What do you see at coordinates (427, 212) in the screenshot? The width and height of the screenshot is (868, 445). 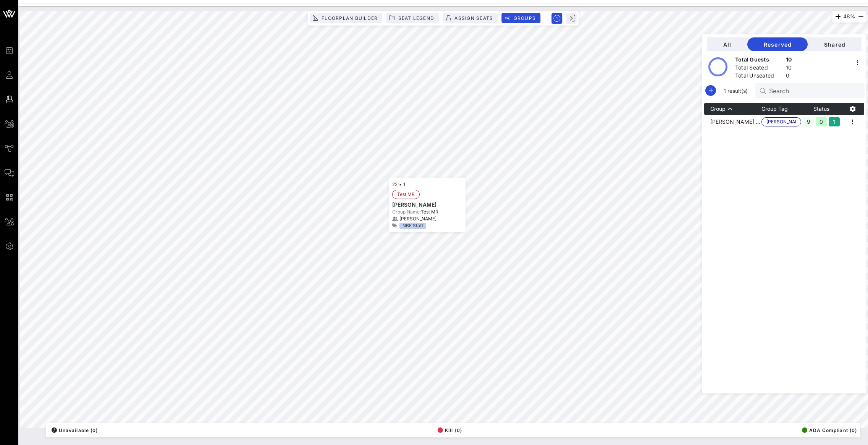 I see `div: Test MR` at bounding box center [427, 212].